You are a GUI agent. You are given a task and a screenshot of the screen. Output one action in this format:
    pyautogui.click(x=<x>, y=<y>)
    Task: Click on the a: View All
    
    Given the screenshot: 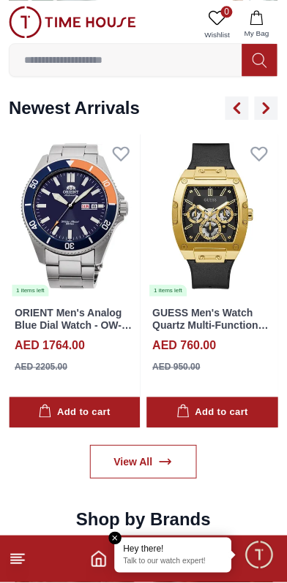 What is the action you would take?
    pyautogui.click(x=143, y=463)
    